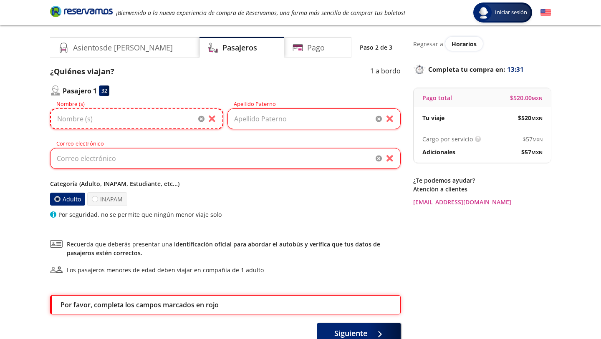 The image size is (601, 339). What do you see at coordinates (545, 13) in the screenshot?
I see `button: English` at bounding box center [545, 13].